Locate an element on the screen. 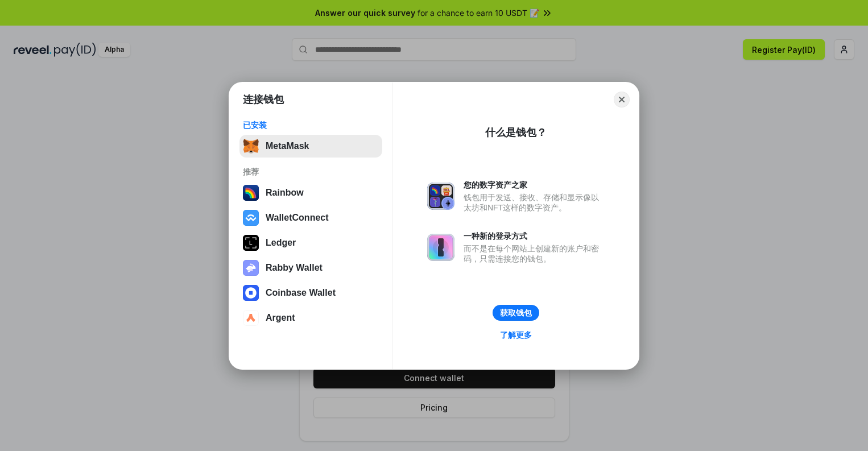 The height and width of the screenshot is (451, 868). img: svg+xml,%3Csvg%20fill%3D%22none%22%20height%3D%2233%22%20viewBox%3D%220%200%2035%2033%22%20width%... is located at coordinates (251, 146).